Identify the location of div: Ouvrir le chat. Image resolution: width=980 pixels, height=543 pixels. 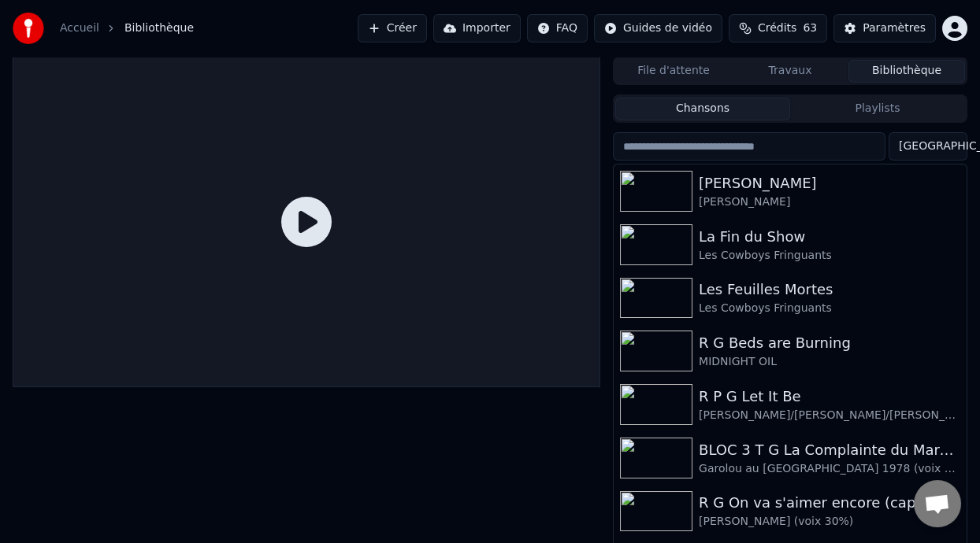
(938, 504).